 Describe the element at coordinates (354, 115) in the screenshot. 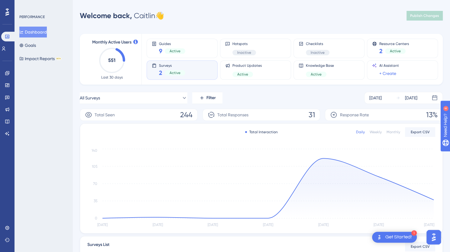

I see `span: Response Rate` at that location.